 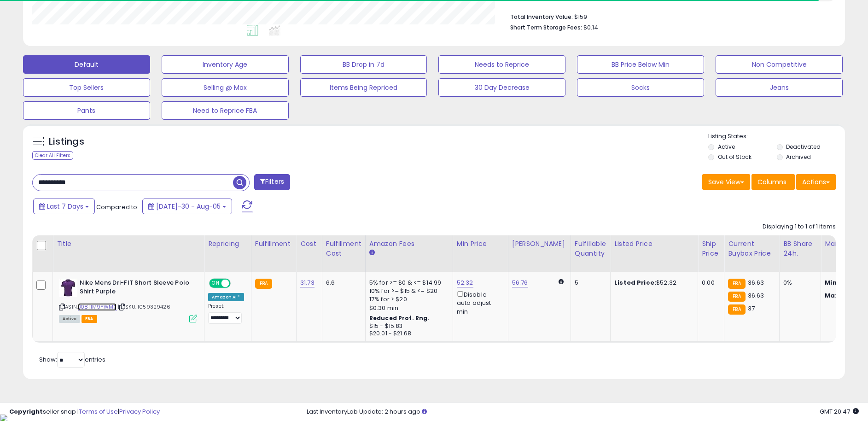 I want to click on div: seller snap | |, so click(x=84, y=412).